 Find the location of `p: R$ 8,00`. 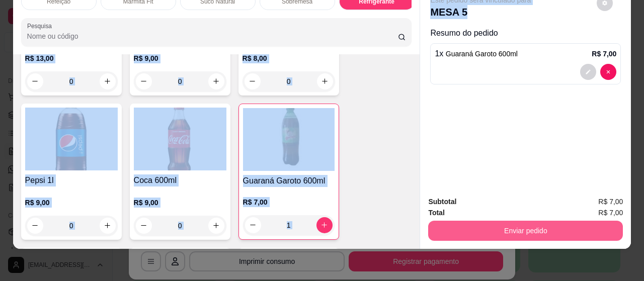

p: R$ 8,00 is located at coordinates (288, 58).